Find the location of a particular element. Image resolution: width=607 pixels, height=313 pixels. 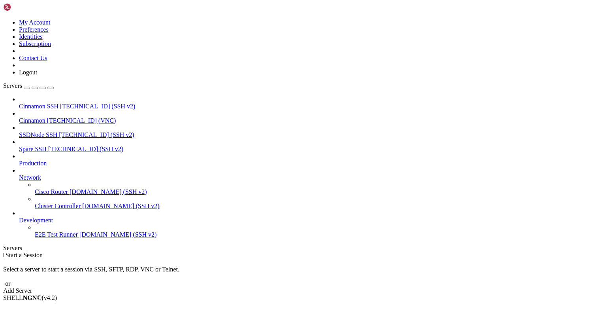

span: 4.2.0 is located at coordinates (49, 297).